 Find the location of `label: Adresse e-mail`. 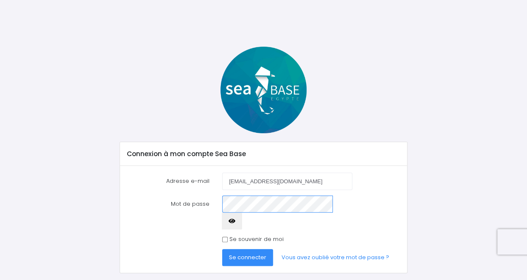

label: Adresse e-mail is located at coordinates (168, 181).